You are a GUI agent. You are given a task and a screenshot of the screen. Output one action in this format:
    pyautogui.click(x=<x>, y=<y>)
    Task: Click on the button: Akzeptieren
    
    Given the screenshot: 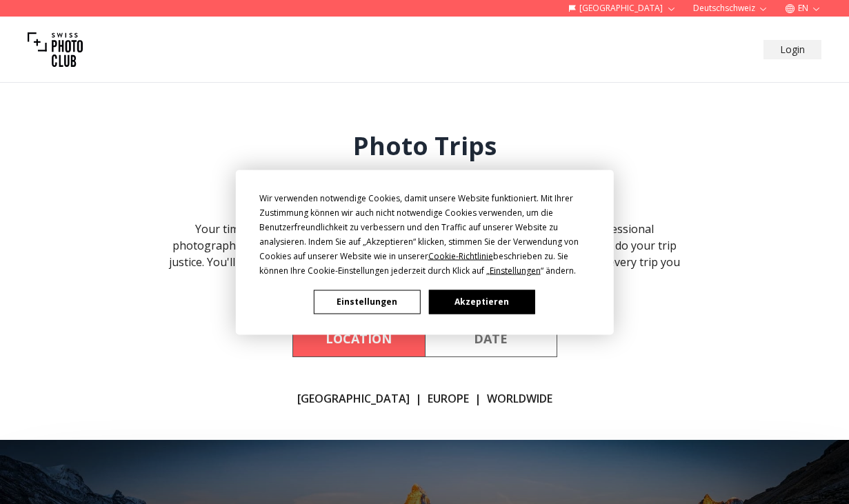 What is the action you would take?
    pyautogui.click(x=481, y=302)
    